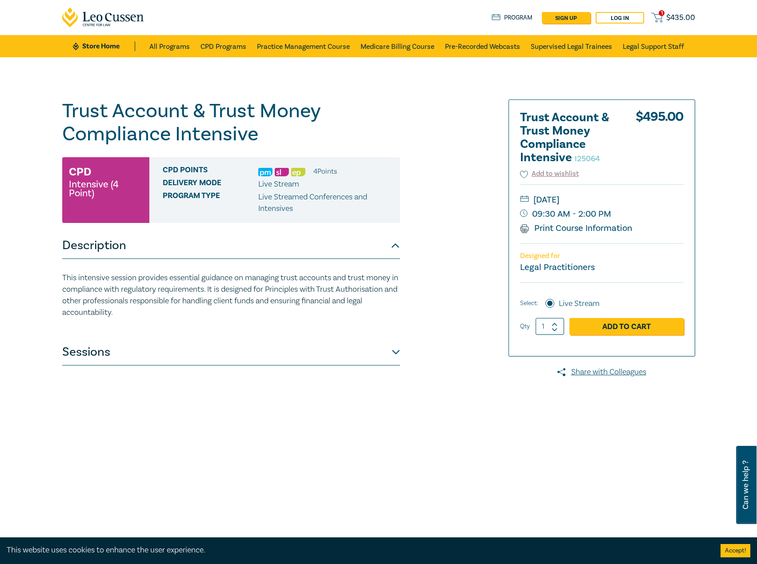 This screenshot has width=757, height=564. I want to click on span: Program type, so click(210, 203).